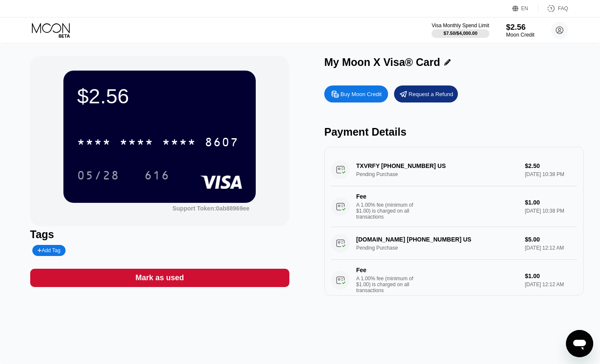 Image resolution: width=600 pixels, height=364 pixels. I want to click on div: Moon Credit, so click(520, 35).